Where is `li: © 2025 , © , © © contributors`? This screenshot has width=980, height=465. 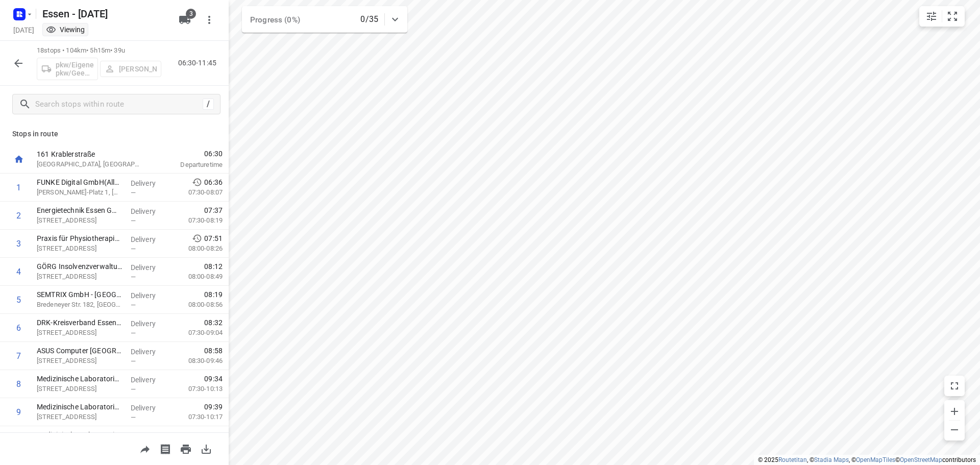
li: © 2025 , © , © © contributors is located at coordinates (866, 460).